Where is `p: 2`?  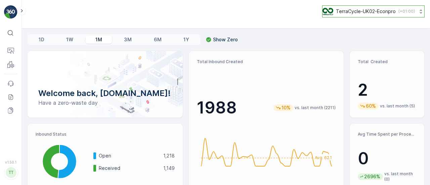 p: 2 is located at coordinates (387, 90).